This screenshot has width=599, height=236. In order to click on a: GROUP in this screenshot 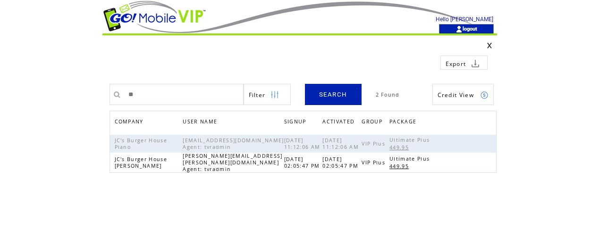, I will do `click(374, 123)`.